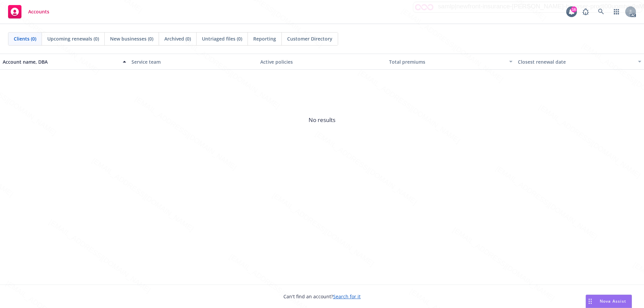  Describe the element at coordinates (576, 62) in the screenshot. I see `div: Closest renewal date` at that location.